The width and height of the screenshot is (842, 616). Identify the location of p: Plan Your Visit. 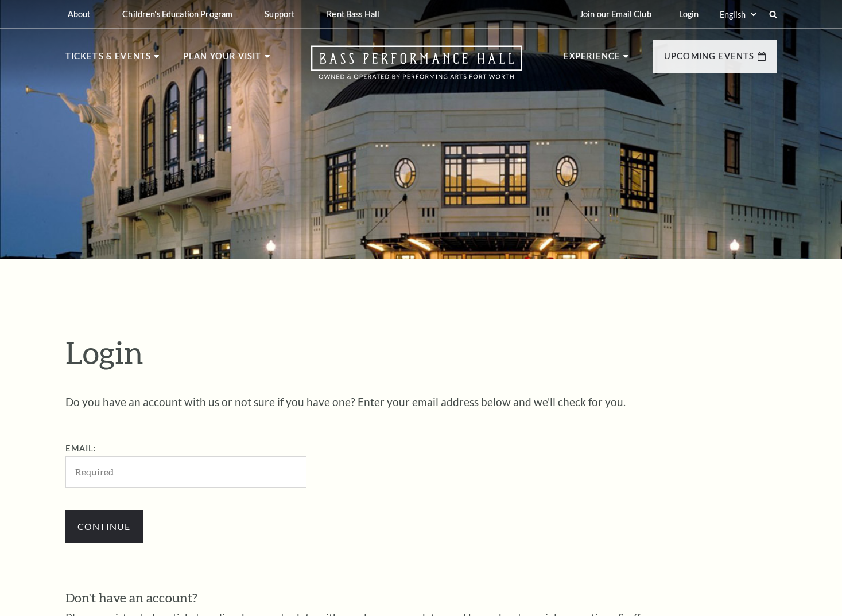
(222, 60).